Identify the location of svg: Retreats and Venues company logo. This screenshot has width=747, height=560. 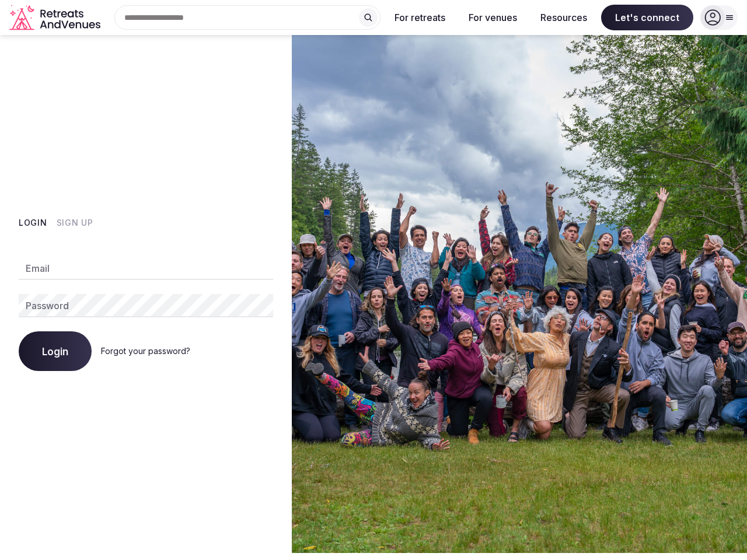
(56, 17).